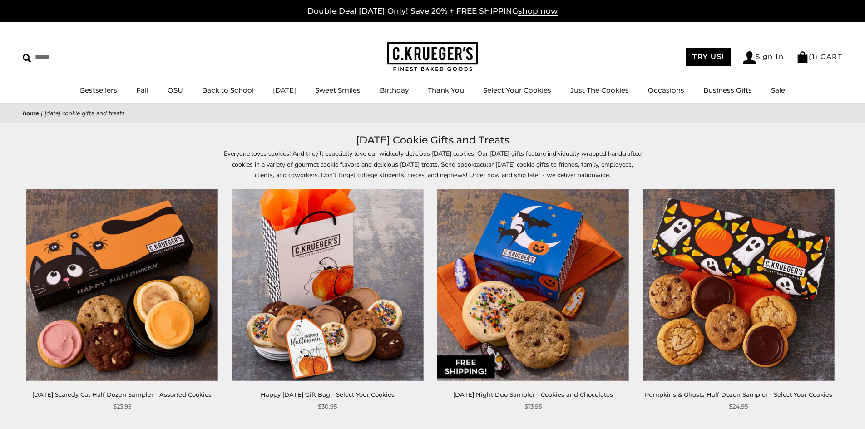 The image size is (865, 429). What do you see at coordinates (327, 406) in the screenshot?
I see `span: $30.95` at bounding box center [327, 406].